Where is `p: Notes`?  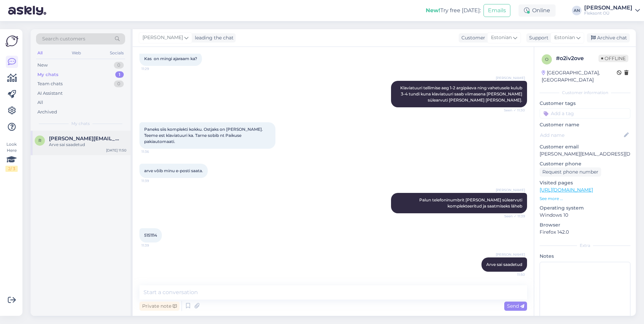 p: Notes is located at coordinates (585, 256).